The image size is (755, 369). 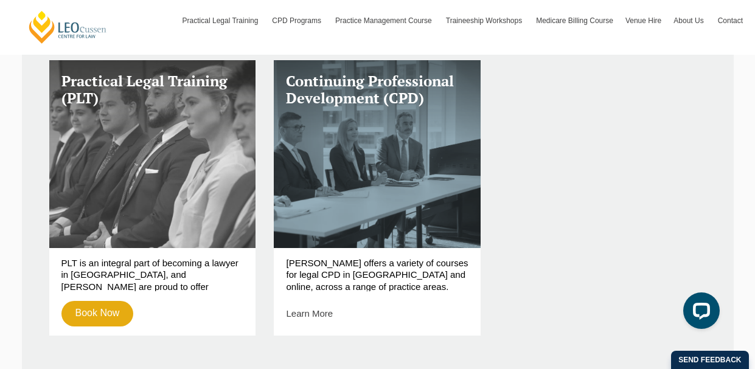 What do you see at coordinates (575, 21) in the screenshot?
I see `a: Medicare Billing Course` at bounding box center [575, 21].